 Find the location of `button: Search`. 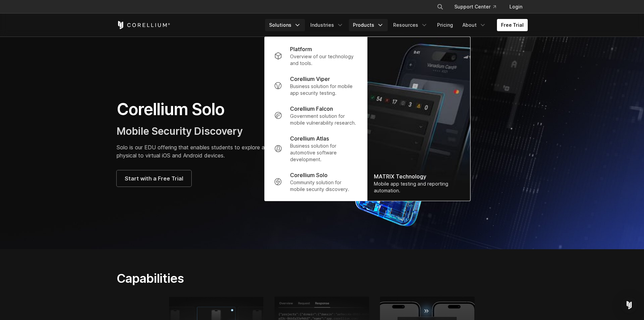

button: Search is located at coordinates (440, 7).